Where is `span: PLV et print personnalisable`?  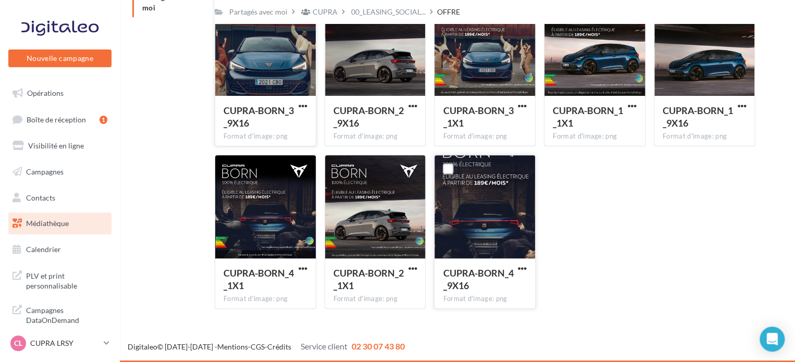
span: PLV et print personnalisable is located at coordinates (67, 280).